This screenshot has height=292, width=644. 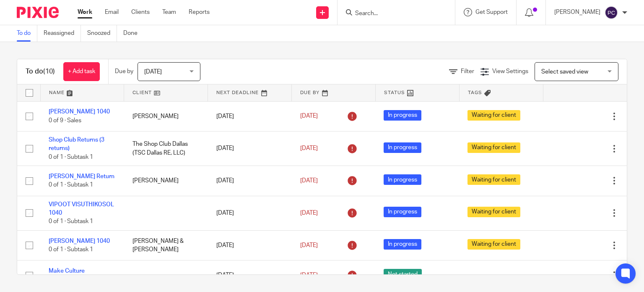 I want to click on a: To do, so click(x=27, y=33).